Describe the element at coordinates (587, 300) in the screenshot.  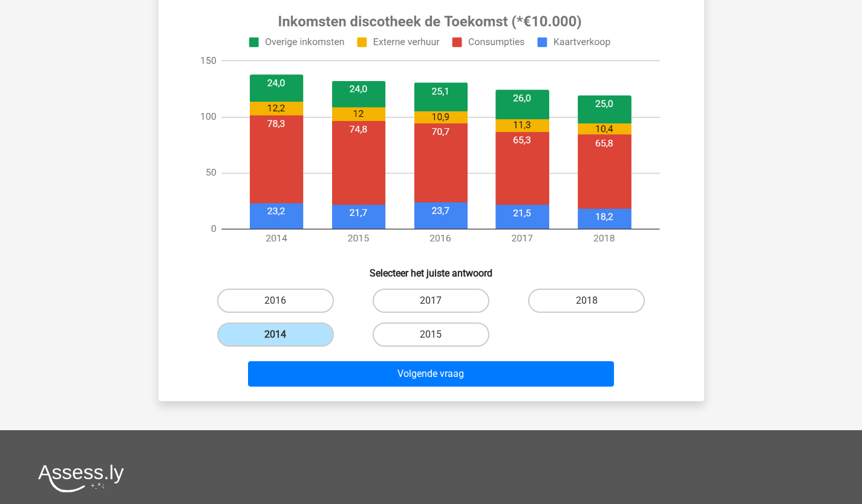
I see `label: 2018` at that location.